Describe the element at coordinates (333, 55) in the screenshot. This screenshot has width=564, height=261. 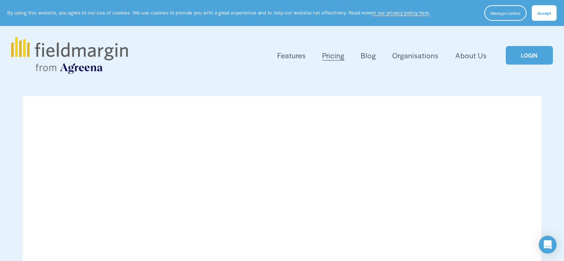
I see `a: Pricing` at that location.